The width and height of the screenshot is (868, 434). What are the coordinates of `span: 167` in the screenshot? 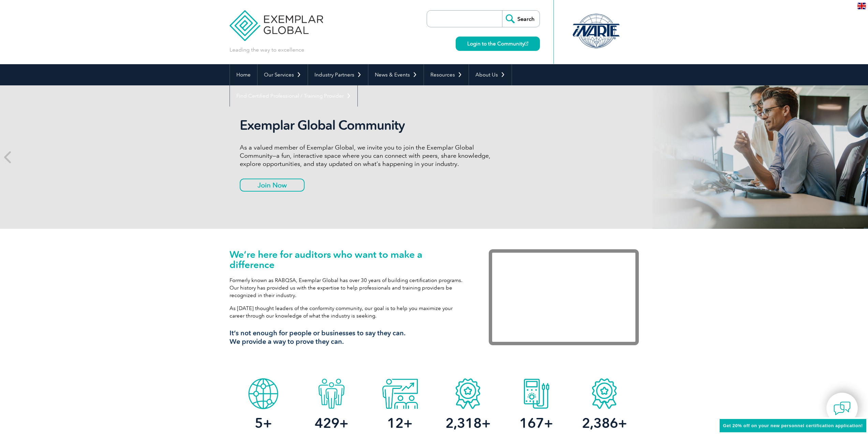 It's located at (532, 423).